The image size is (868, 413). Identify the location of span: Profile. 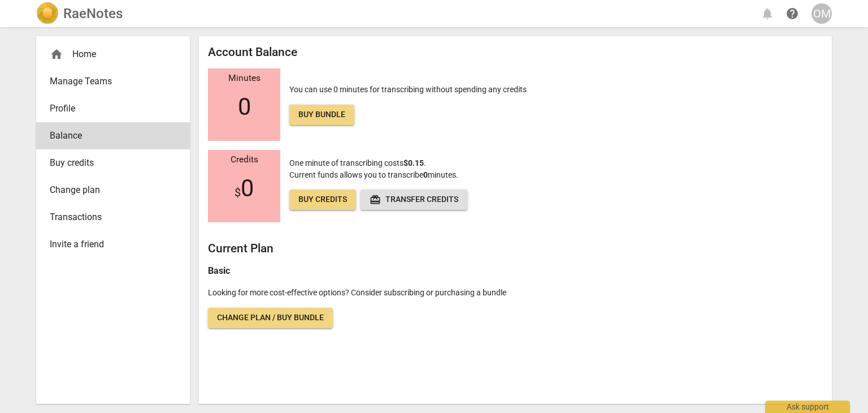
(108, 109).